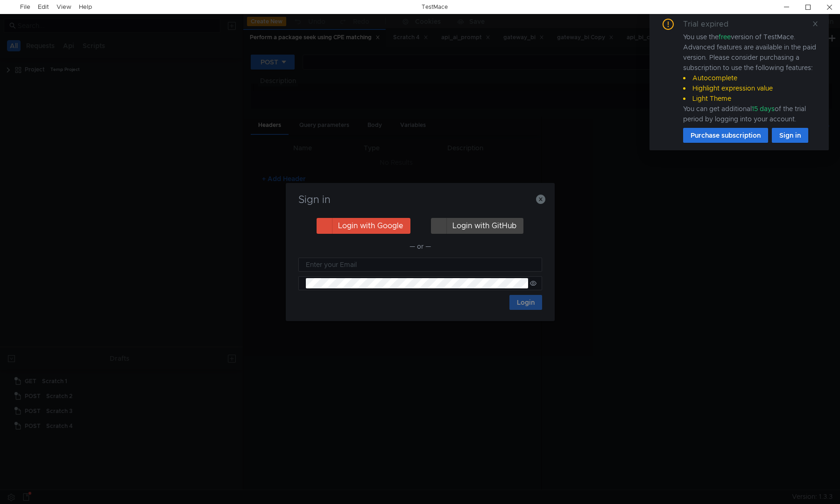 The width and height of the screenshot is (840, 504). What do you see at coordinates (478, 226) in the screenshot?
I see `button: Login with GitHub` at bounding box center [478, 226].